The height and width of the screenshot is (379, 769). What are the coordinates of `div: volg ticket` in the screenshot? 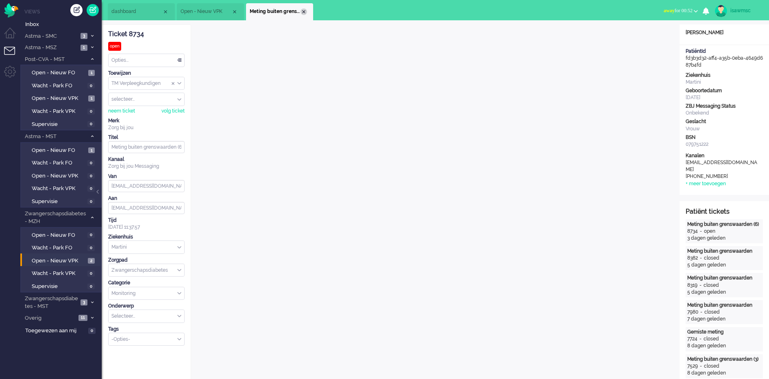 It's located at (173, 111).